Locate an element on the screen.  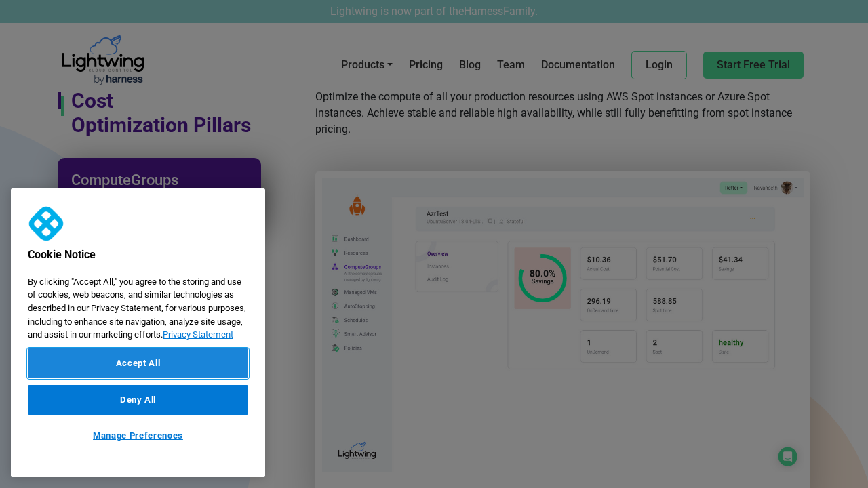
div: Cookie banner is located at coordinates (138, 333).